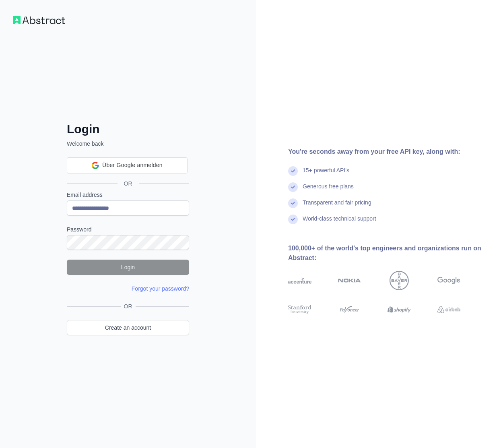 The image size is (499, 448). I want to click on div: Generous free plans, so click(328, 191).